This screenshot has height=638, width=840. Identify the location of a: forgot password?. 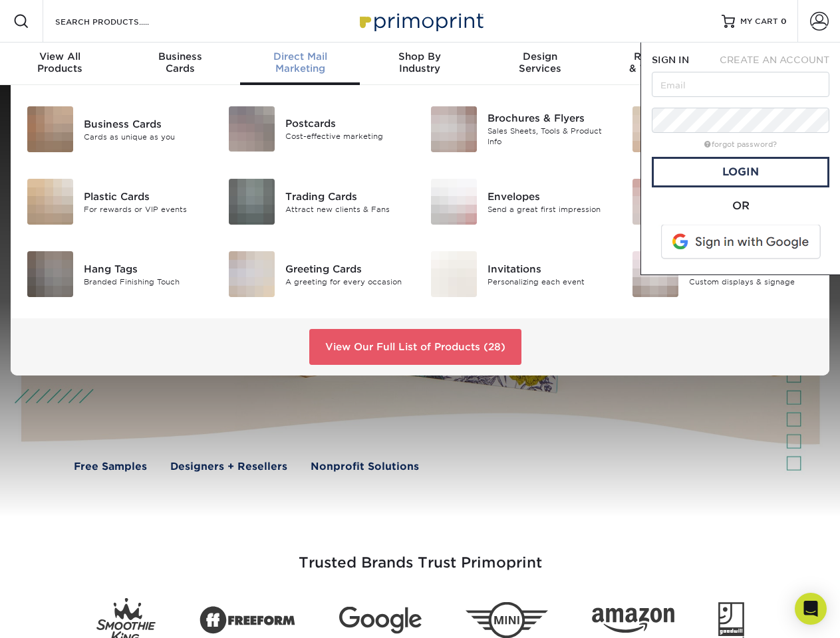
(740, 144).